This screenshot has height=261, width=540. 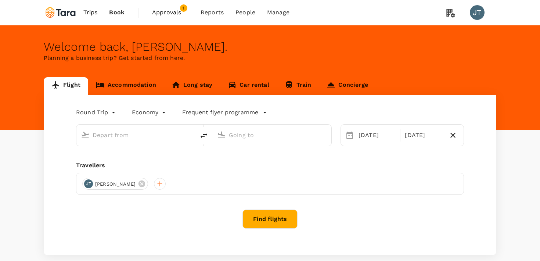 I want to click on a: Flight, so click(x=66, y=86).